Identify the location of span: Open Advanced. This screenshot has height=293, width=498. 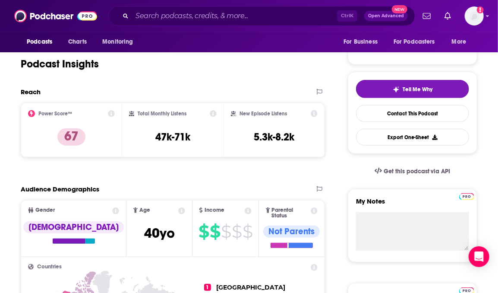
(386, 16).